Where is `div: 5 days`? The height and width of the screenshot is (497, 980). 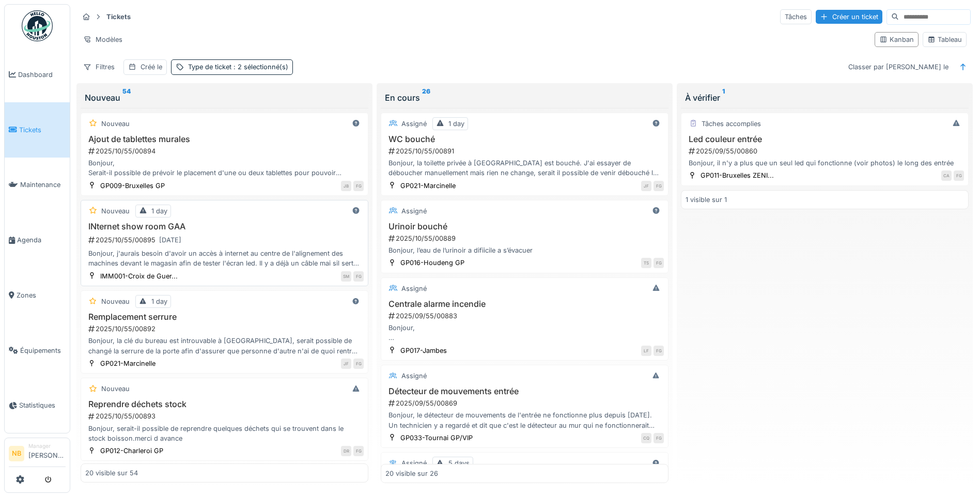
div: 5 days is located at coordinates (459, 463).